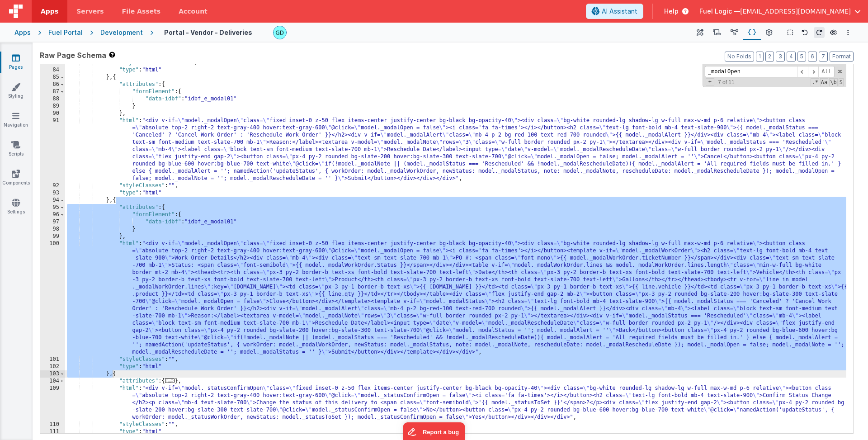  What do you see at coordinates (52, 207) in the screenshot?
I see `div: 95` at bounding box center [52, 207].